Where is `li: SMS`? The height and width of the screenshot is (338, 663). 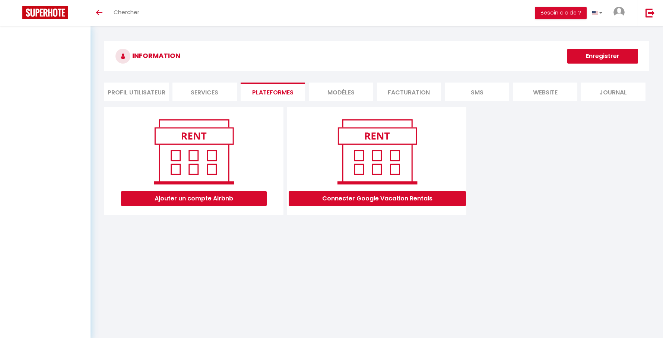
li: SMS is located at coordinates (476, 92).